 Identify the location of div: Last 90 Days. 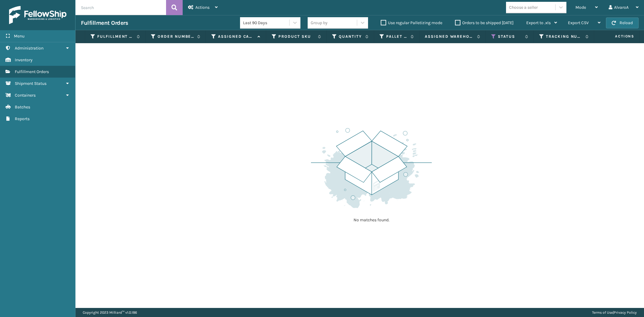
(267, 23).